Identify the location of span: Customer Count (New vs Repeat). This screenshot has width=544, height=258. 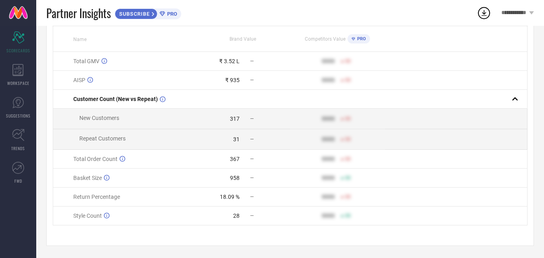
(115, 99).